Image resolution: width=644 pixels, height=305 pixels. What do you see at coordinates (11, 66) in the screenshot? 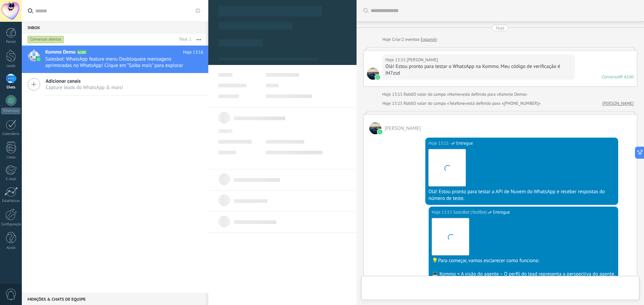
I see `div: Leads` at bounding box center [11, 66].